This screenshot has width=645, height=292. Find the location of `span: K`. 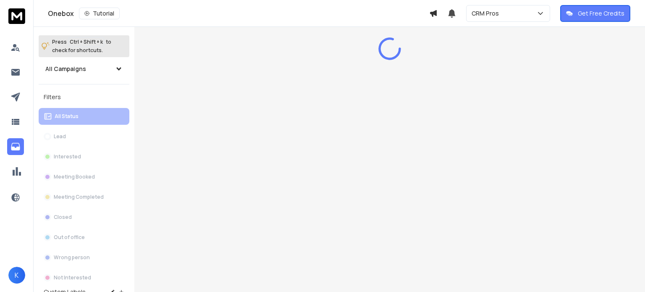

span: K is located at coordinates (17, 275).